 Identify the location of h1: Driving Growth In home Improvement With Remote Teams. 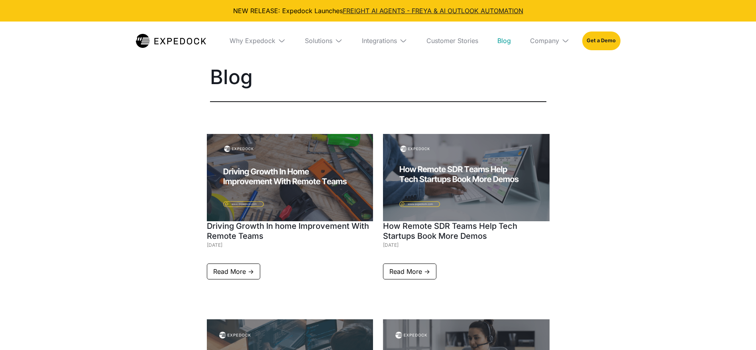
(290, 231).